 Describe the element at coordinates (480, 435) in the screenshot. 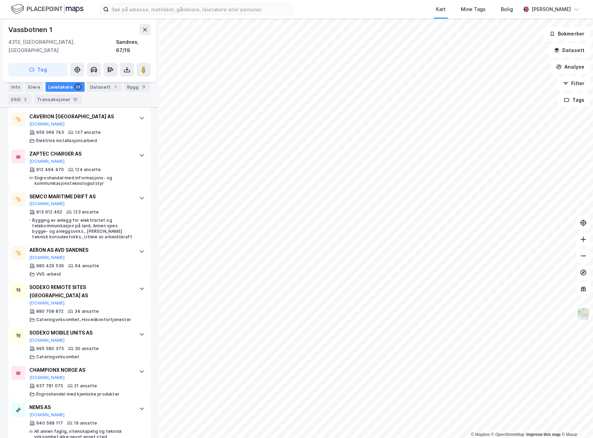

I see `a: Mapbox` at that location.